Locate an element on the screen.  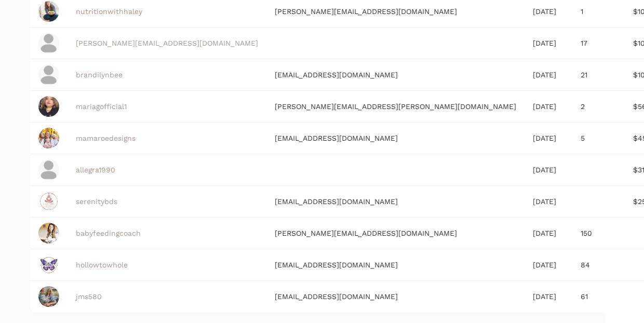
img: IMG_9757.jpeg is located at coordinates (49, 265).